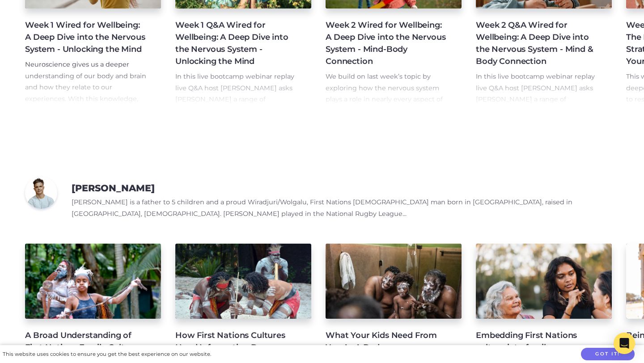  Describe the element at coordinates (236, 341) in the screenshot. I see `h4: How First Nations Cultures Hand Information Down` at that location.